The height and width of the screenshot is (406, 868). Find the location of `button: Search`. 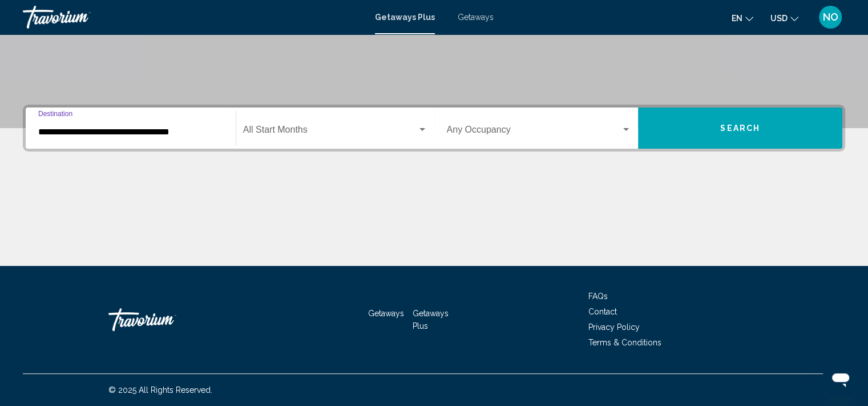

button: Search is located at coordinates (740, 128).